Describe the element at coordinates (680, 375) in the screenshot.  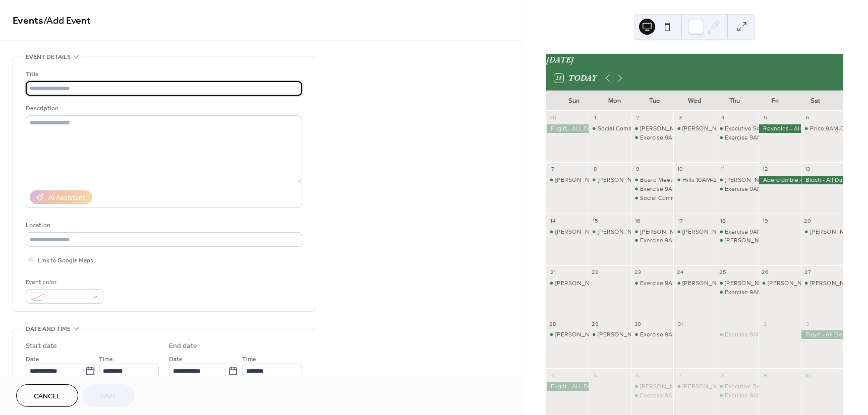
I see `div: 7` at that location.